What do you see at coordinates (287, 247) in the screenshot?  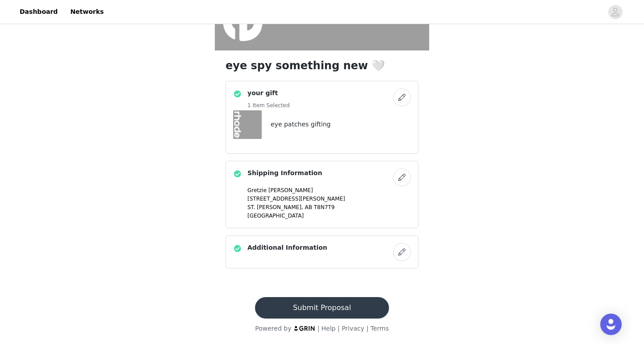 I see `h4: Additional Information` at bounding box center [287, 247].